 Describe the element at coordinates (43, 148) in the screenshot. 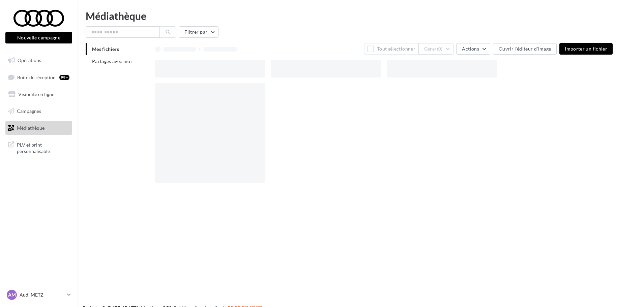

I see `span: PLV et print personnalisable` at that location.